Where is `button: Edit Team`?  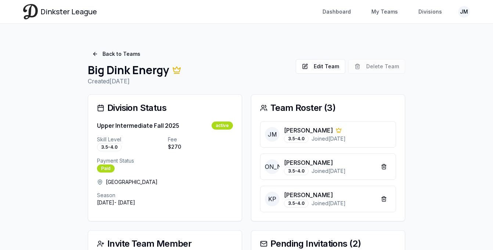
button: Edit Team is located at coordinates (320, 66).